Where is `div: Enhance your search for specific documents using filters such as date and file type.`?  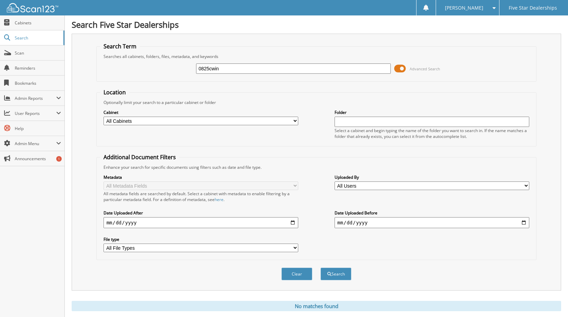
div: Enhance your search for specific documents using filters such as date and file type. is located at coordinates (316, 167).